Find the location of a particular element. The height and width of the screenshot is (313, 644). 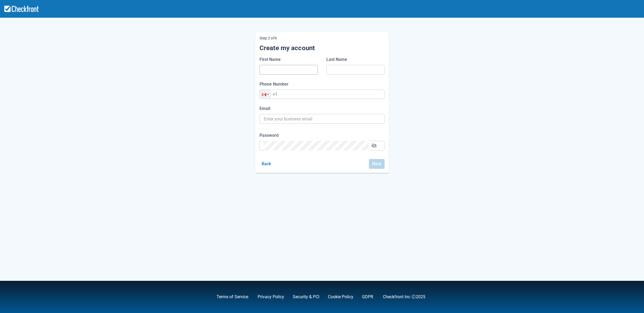

p: Step 2 of 4 is located at coordinates (322, 38).